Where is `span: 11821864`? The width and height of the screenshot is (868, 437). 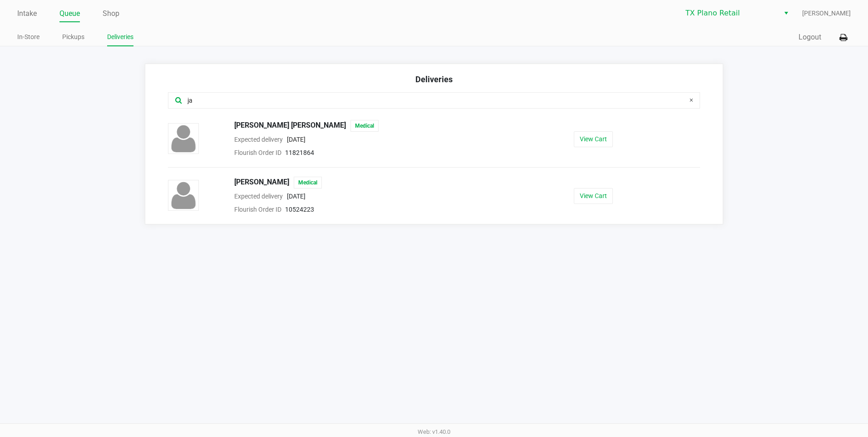 span: 11821864 is located at coordinates (300, 152).